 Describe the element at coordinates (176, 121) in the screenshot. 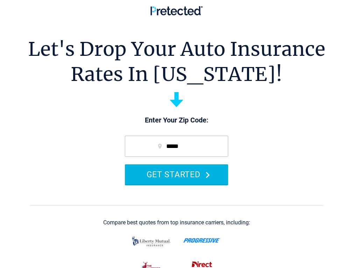

I see `p: Enter Your Zip Code:` at that location.